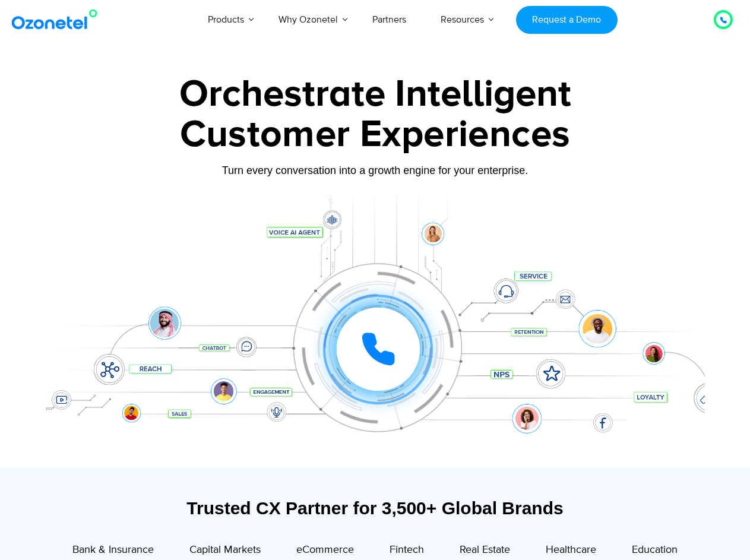  I want to click on span: Fintech, so click(407, 550).